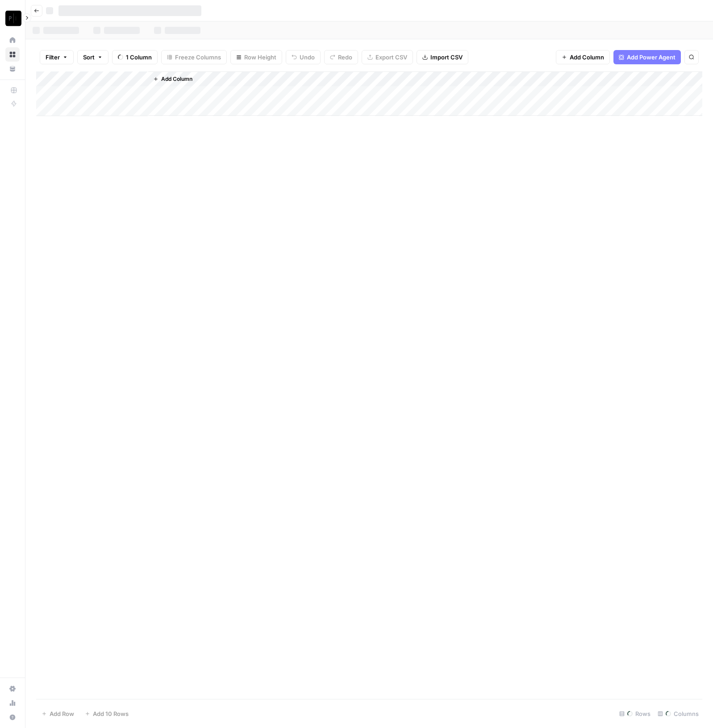  Describe the element at coordinates (387, 57) in the screenshot. I see `button: Export CSV` at that location.